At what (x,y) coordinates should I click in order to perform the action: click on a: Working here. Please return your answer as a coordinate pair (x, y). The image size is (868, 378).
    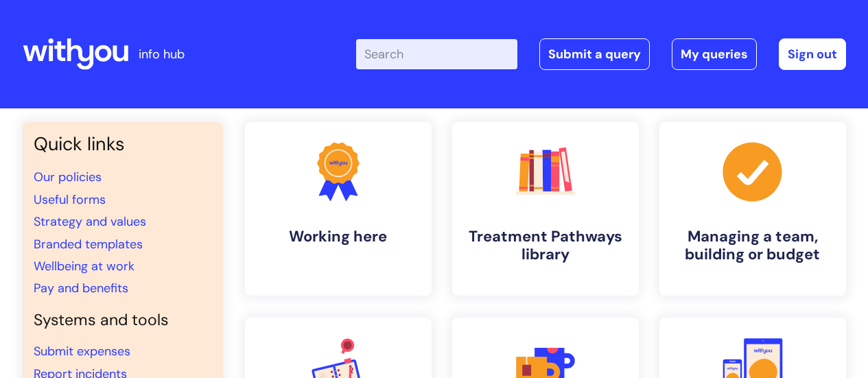
    Looking at the image, I should click on (339, 208).